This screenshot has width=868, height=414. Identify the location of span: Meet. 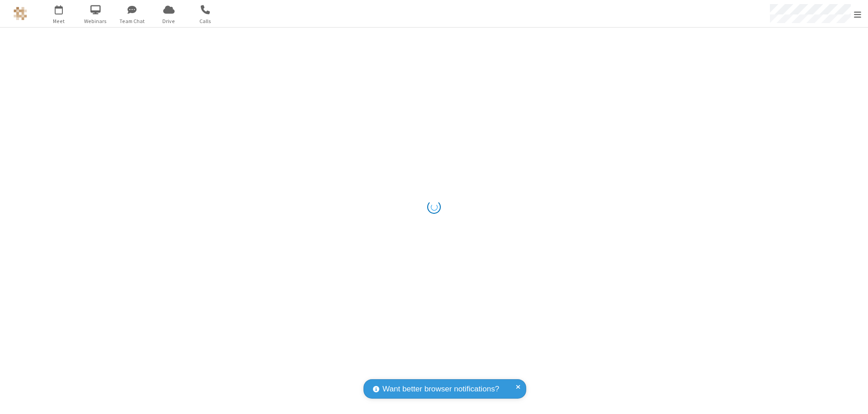
(58, 21).